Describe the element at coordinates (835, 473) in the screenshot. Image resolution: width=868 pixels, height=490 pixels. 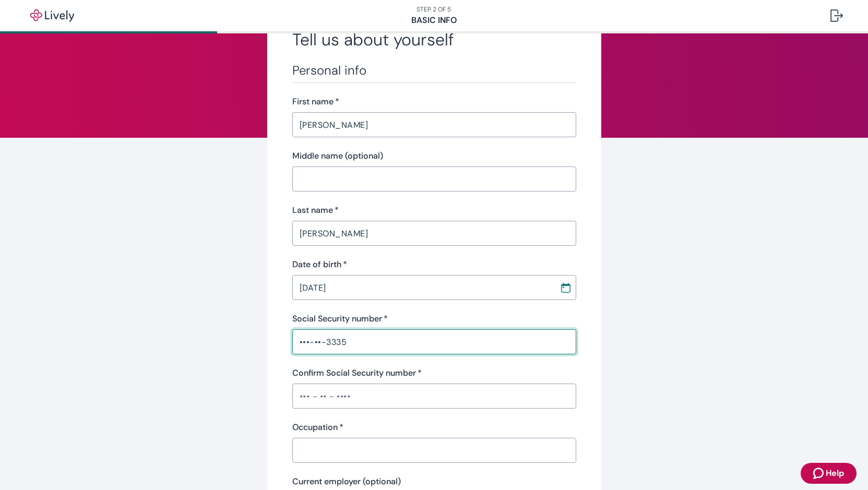
I see `span: Help` at that location.